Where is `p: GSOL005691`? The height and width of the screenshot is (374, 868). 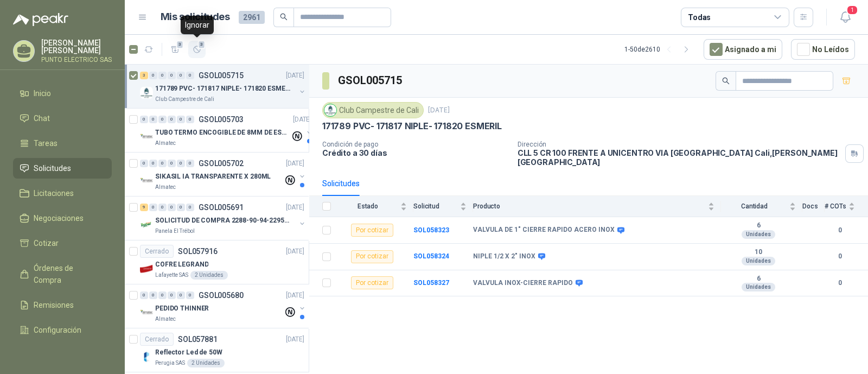 p: GSOL005691 is located at coordinates (221, 207).